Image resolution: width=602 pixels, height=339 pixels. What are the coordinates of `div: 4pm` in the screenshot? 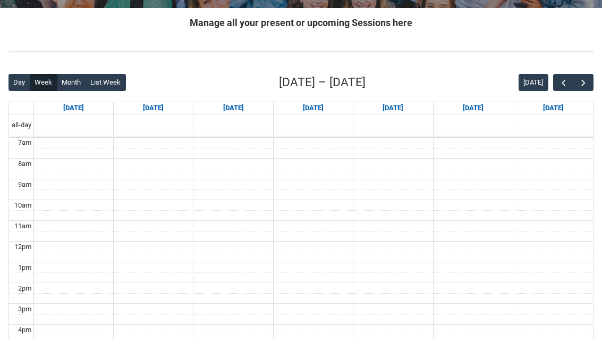 It's located at (24, 330).